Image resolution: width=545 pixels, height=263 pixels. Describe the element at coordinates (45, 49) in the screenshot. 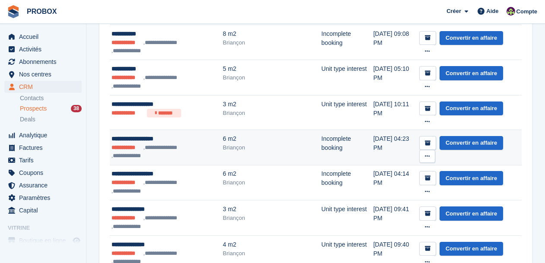

I see `span: Activités` at that location.